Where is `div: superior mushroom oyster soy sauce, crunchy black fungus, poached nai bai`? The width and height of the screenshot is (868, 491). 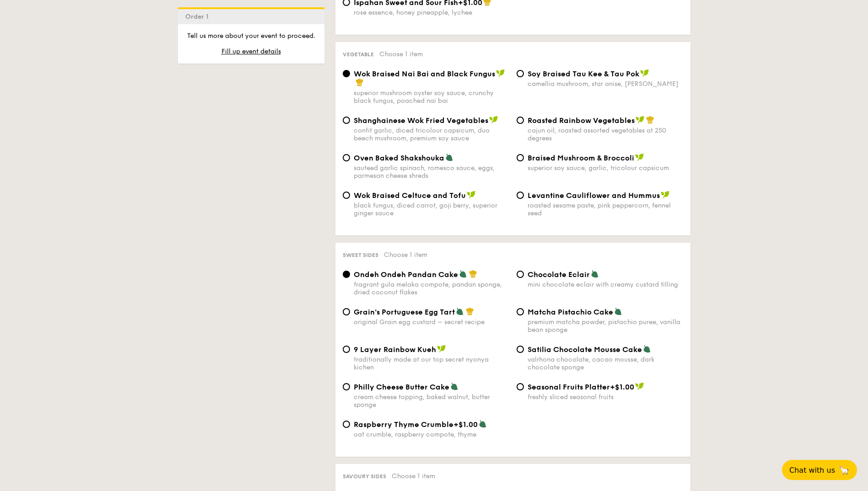 div: superior mushroom oyster soy sauce, crunchy black fungus, poached nai bai is located at coordinates (432, 97).